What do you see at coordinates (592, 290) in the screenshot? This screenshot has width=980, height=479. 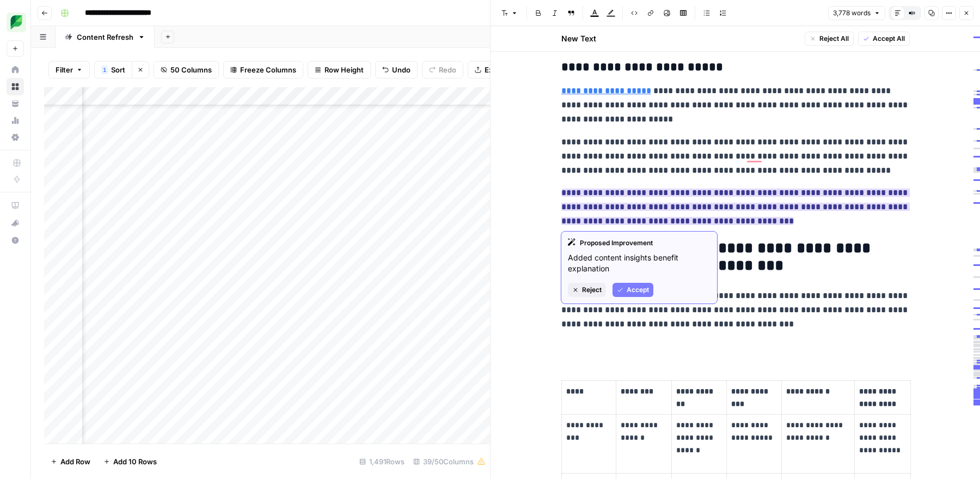 I see `span: Reject` at bounding box center [592, 290].